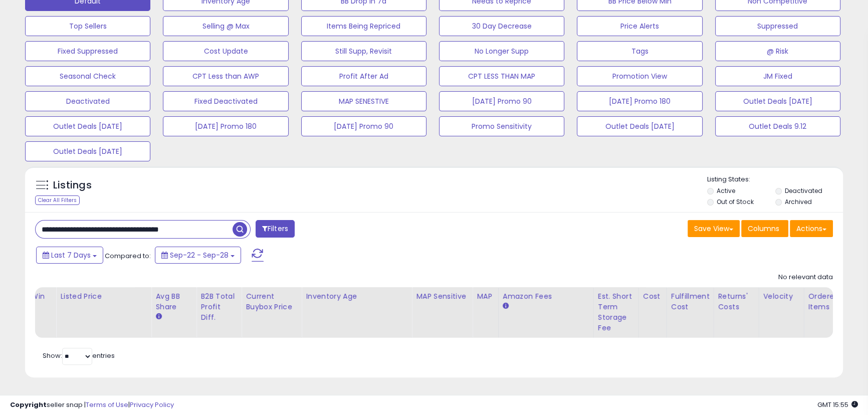 The image size is (868, 415). What do you see at coordinates (726, 190) in the screenshot?
I see `label: Active` at bounding box center [726, 190].